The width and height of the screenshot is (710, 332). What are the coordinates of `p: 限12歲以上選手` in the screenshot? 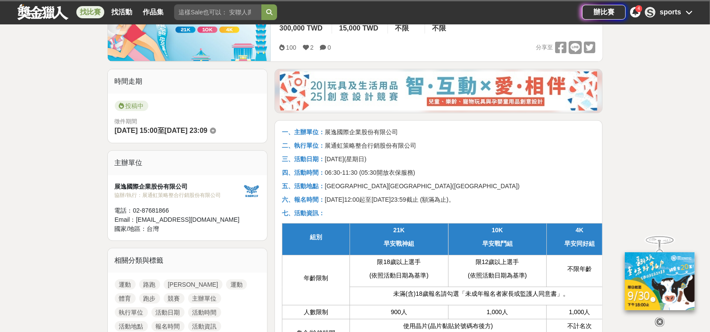 It's located at (497, 262).